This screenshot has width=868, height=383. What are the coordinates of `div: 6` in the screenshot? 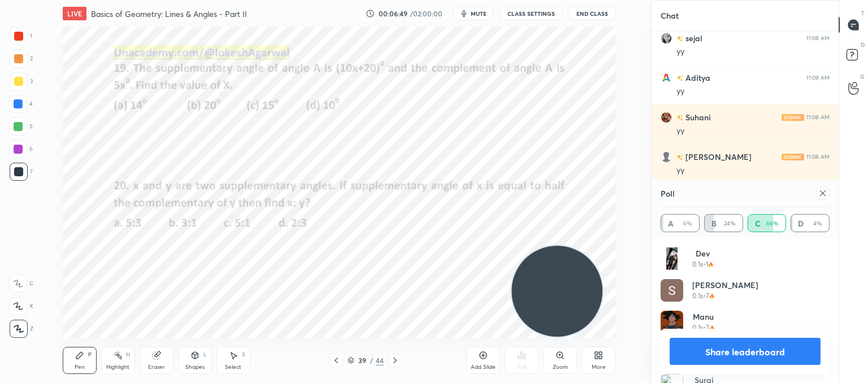 It's located at (21, 149).